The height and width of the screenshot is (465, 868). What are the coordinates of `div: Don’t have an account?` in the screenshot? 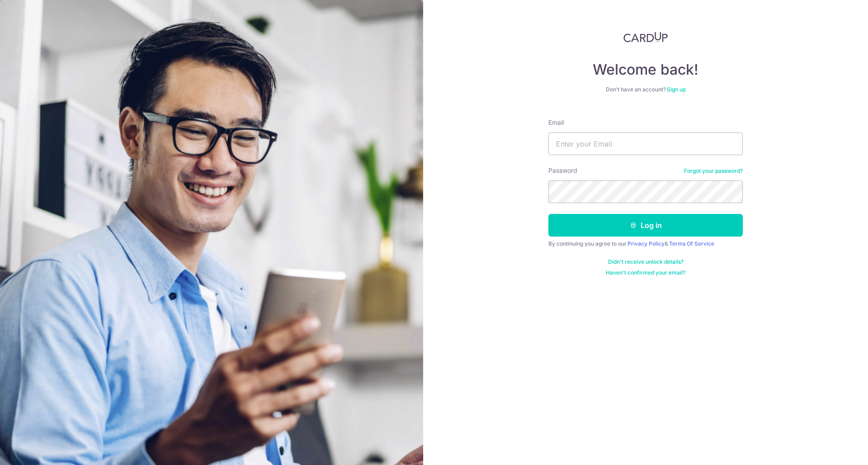 It's located at (646, 90).